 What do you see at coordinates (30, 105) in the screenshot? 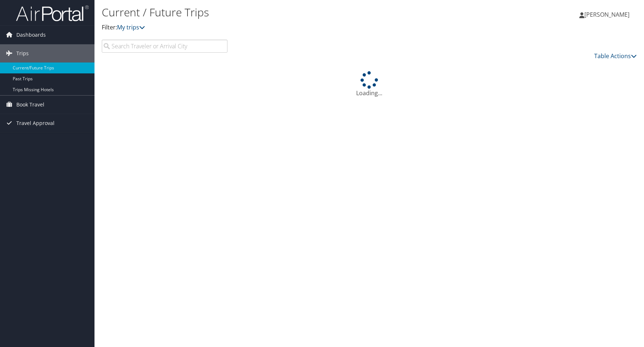
I see `span: Book Travel` at bounding box center [30, 105].